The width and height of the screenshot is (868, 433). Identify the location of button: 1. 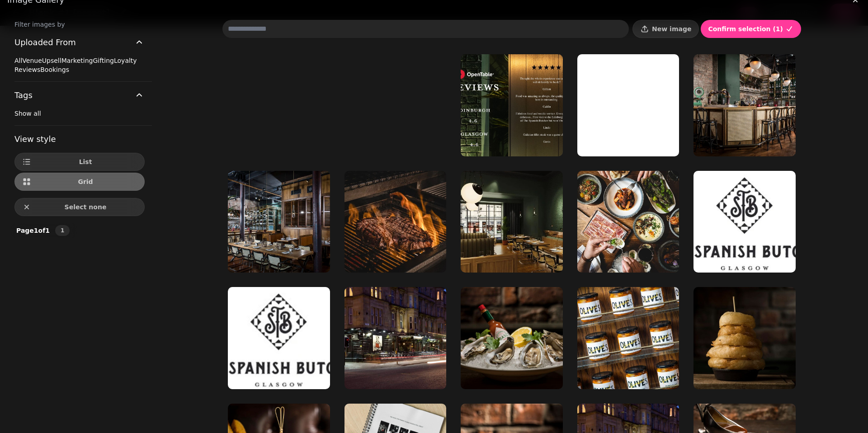
(63, 231).